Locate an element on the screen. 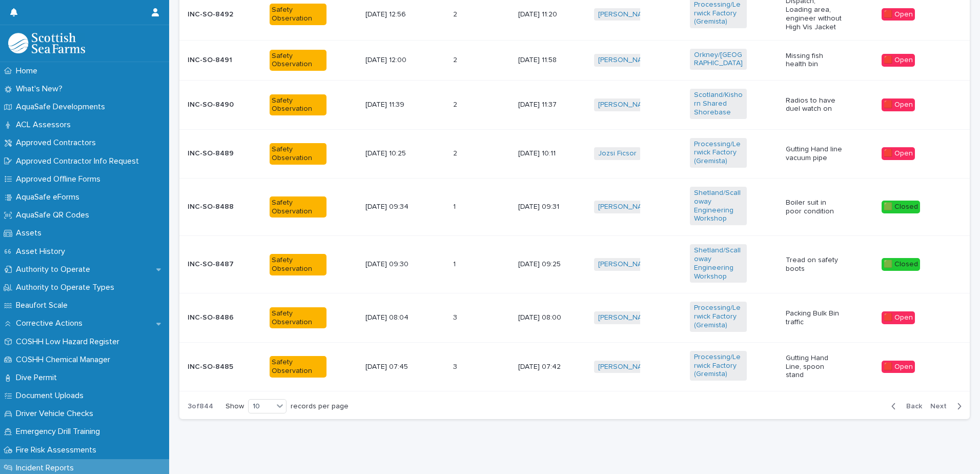  p: AquaSafe eForms is located at coordinates (50, 197).